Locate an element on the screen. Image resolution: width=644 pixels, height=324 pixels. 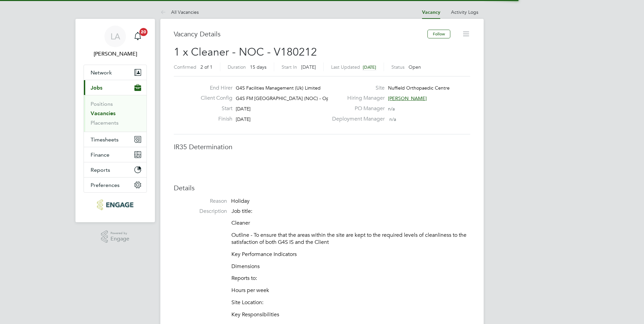
label: Reason is located at coordinates (200, 201).